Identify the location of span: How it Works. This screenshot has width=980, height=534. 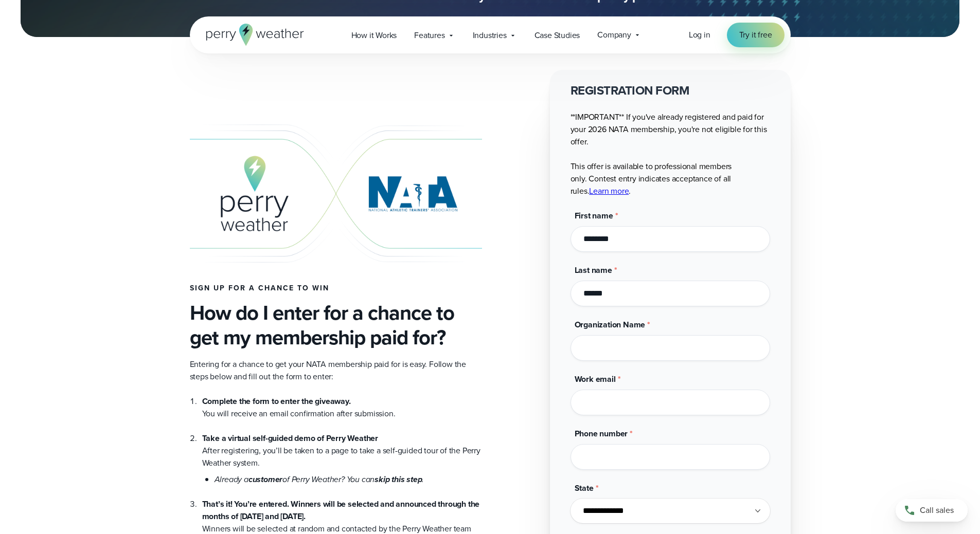
(374, 36).